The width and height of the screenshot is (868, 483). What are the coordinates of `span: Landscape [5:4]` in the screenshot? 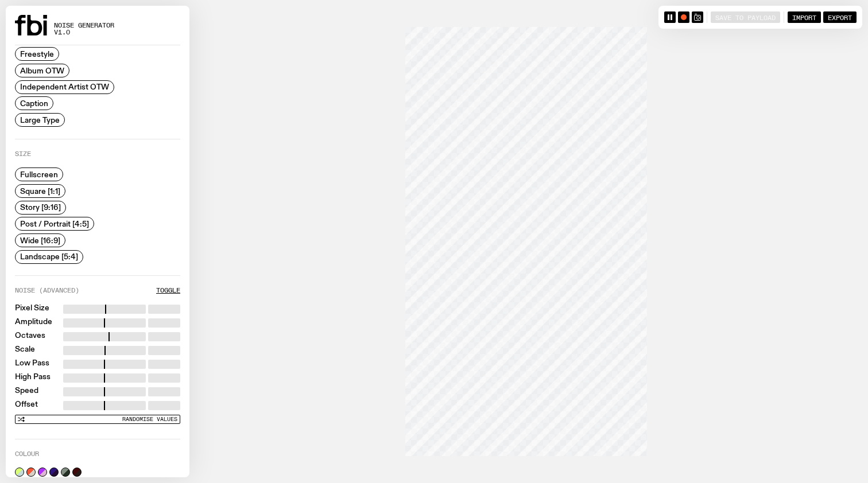 It's located at (49, 256).